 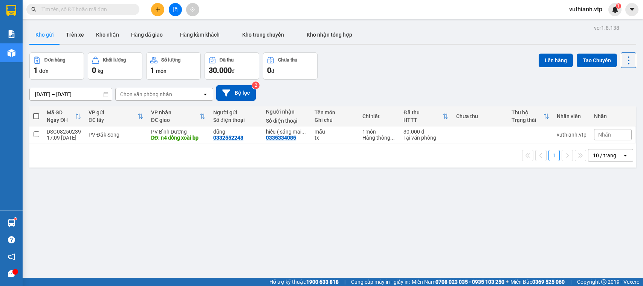 I want to click on button: Kho gửi, so click(x=44, y=35).